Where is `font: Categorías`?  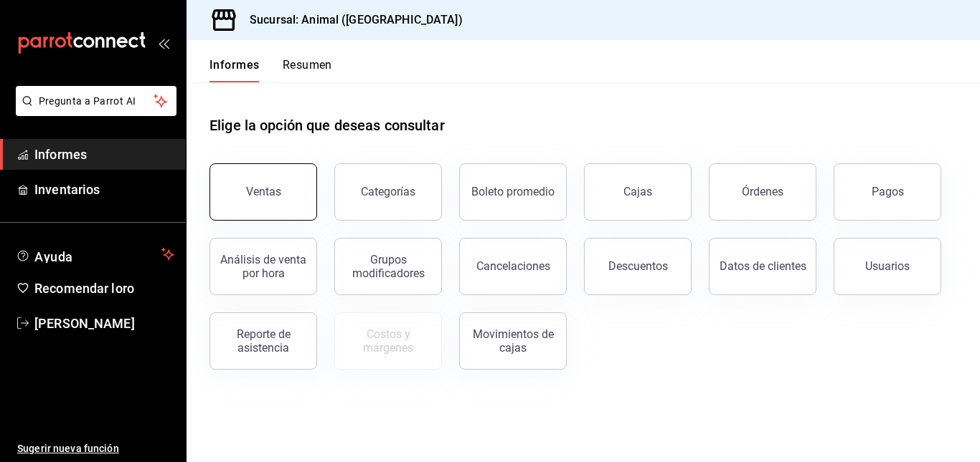 font: Categorías is located at coordinates (388, 192).